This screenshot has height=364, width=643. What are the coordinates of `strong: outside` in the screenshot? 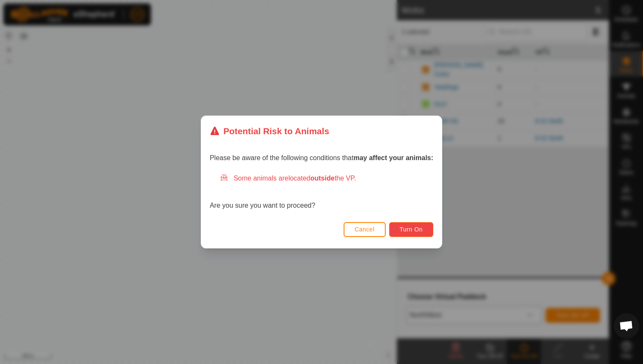 It's located at (322, 178).